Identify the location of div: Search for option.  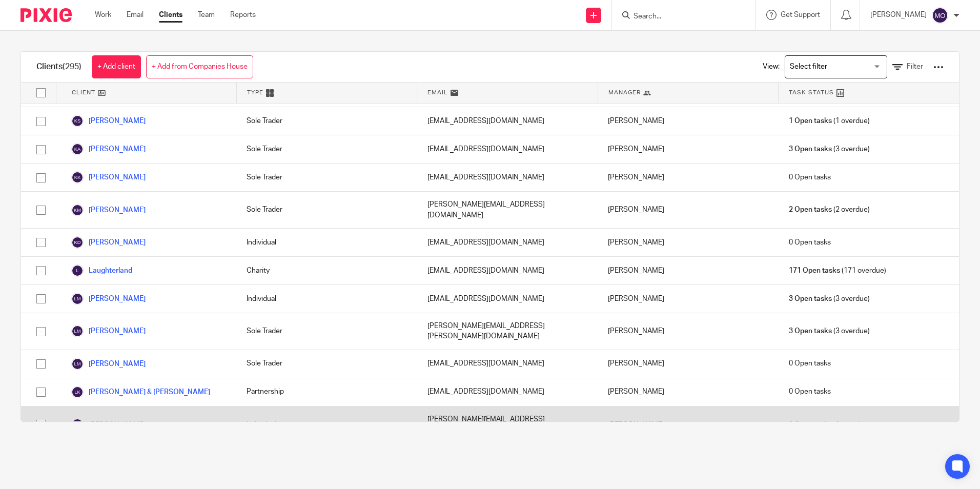
(836, 67).